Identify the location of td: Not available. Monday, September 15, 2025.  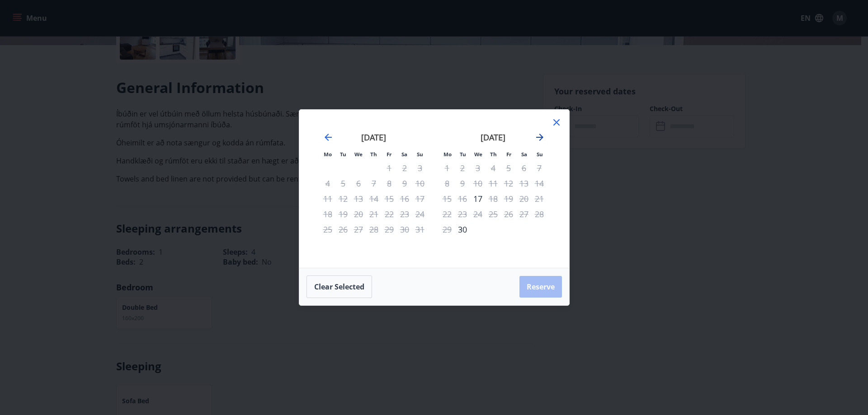
(447, 199).